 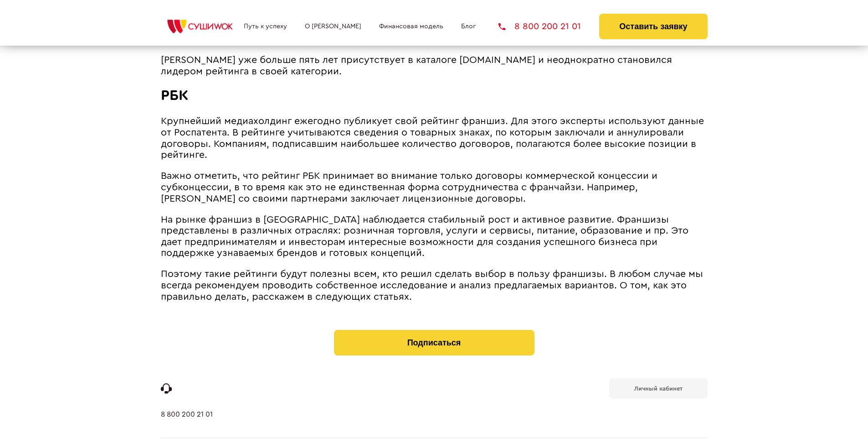 I want to click on button: Подписаться, so click(x=434, y=343).